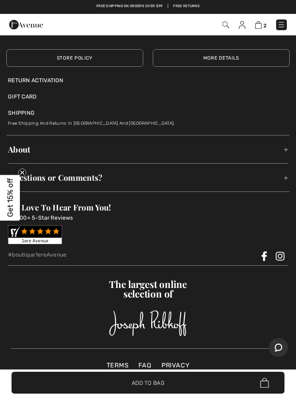  What do you see at coordinates (148, 178) in the screenshot?
I see `span: Questions or Comments?` at bounding box center [148, 178].